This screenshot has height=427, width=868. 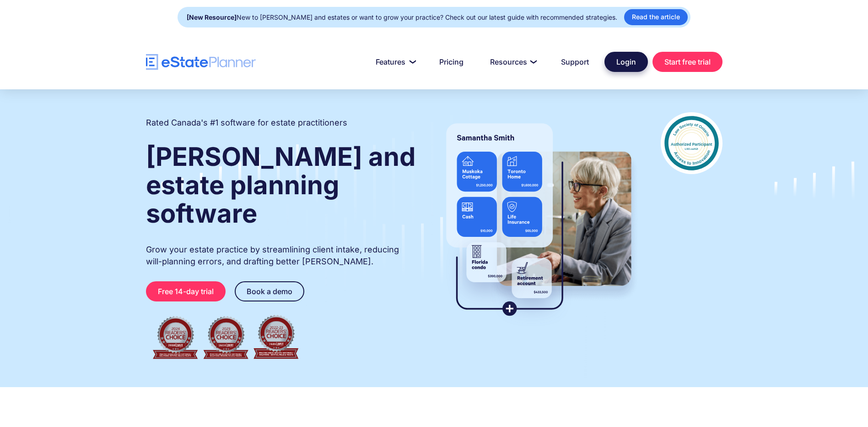 What do you see at coordinates (282, 255) in the screenshot?
I see `p: Grow your estate practice by streamlining client intake, reducing will-planning errors, and draft...` at bounding box center [282, 255].